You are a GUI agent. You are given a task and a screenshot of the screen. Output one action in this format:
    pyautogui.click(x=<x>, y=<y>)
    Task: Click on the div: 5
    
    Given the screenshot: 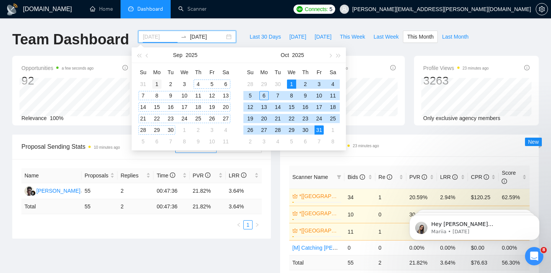 What is the action you would take?
    pyautogui.click(x=143, y=142)
    